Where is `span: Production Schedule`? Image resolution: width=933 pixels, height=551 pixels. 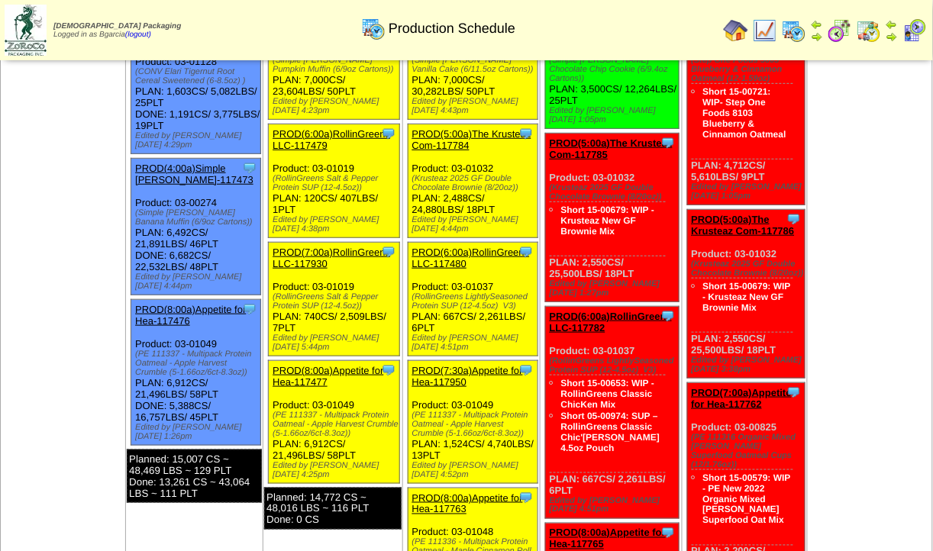
span: Production Schedule is located at coordinates (452, 28).